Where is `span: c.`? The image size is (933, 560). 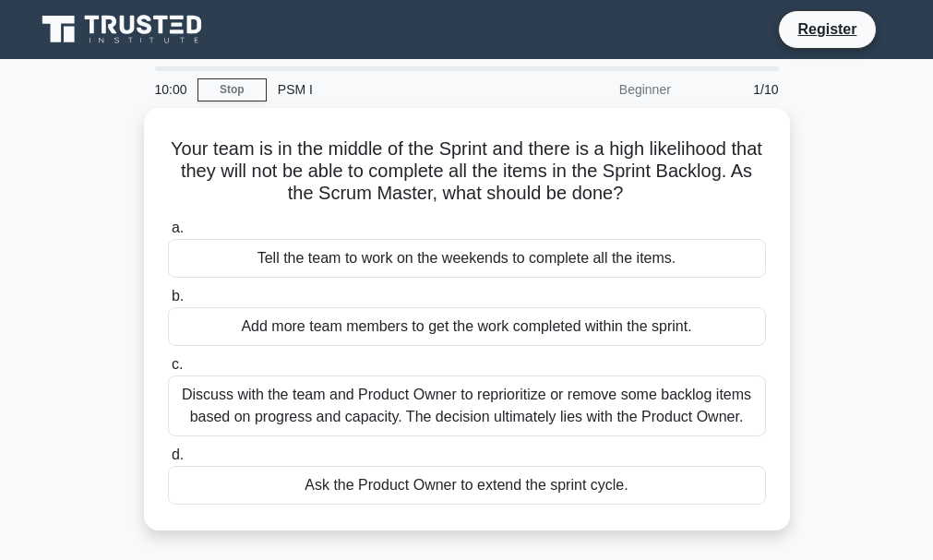
span: c. is located at coordinates (177, 363).